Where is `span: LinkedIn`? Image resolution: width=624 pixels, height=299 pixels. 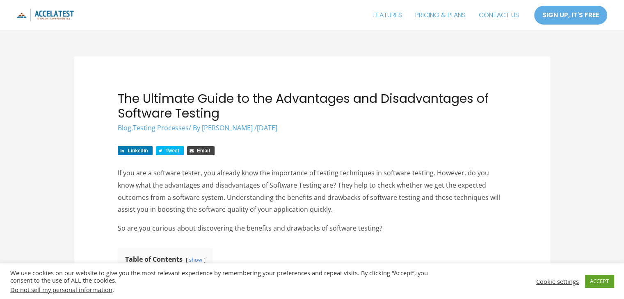 span: LinkedIn is located at coordinates (137, 151).